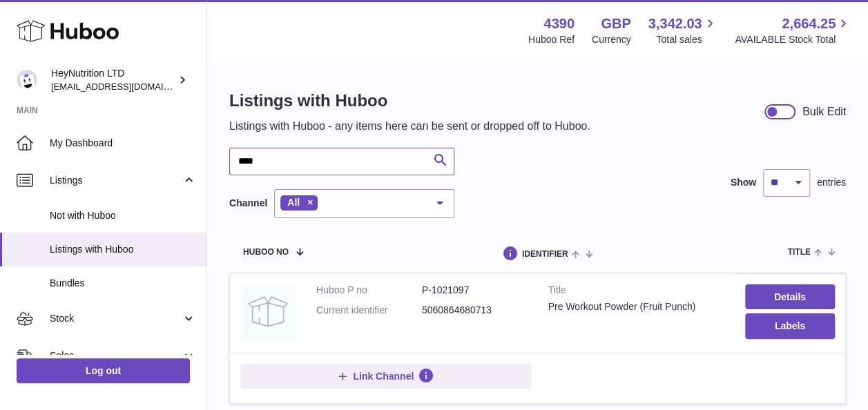  I want to click on div: Pre Workout Powder (Fruit Punch), so click(636, 307).